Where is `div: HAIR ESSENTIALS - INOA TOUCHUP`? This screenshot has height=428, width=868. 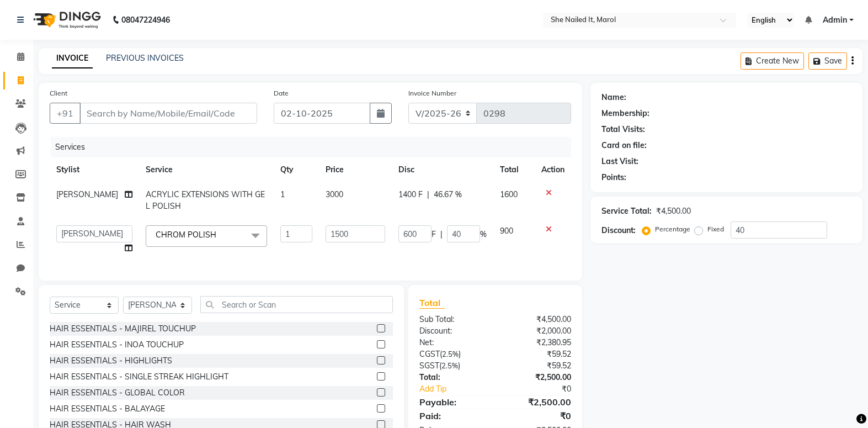
div: HAIR ESSENTIALS - INOA TOUCHUP is located at coordinates (116, 345).